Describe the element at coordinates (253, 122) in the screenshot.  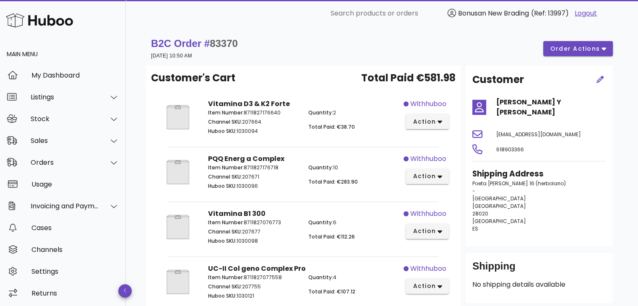
I see `p: 207664` at that location.